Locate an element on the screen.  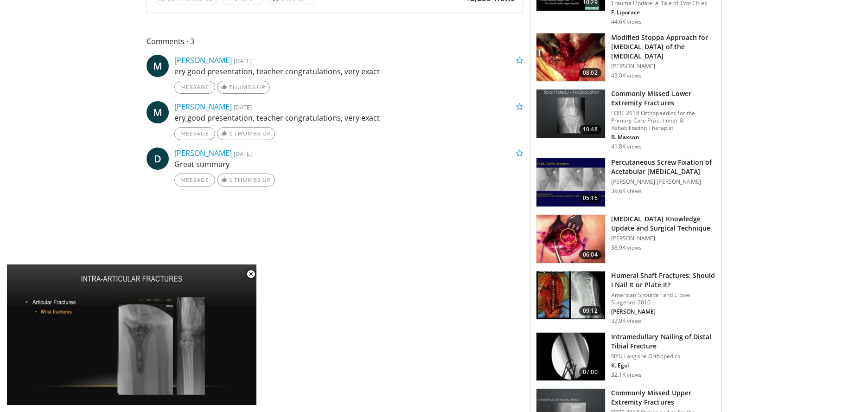
p: B. Maxson is located at coordinates (663, 137).